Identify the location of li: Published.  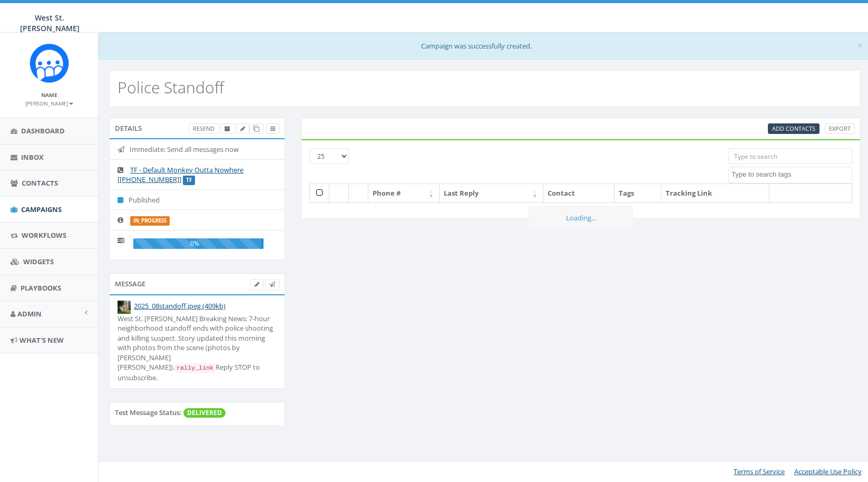
(197, 199).